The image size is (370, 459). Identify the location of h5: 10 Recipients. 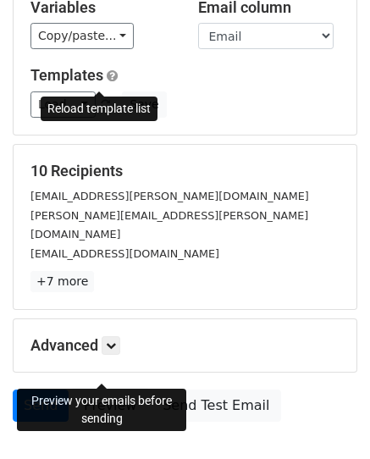
(184, 171).